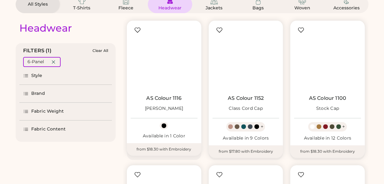 The height and width of the screenshot is (184, 384). I want to click on div: Woven, so click(302, 8).